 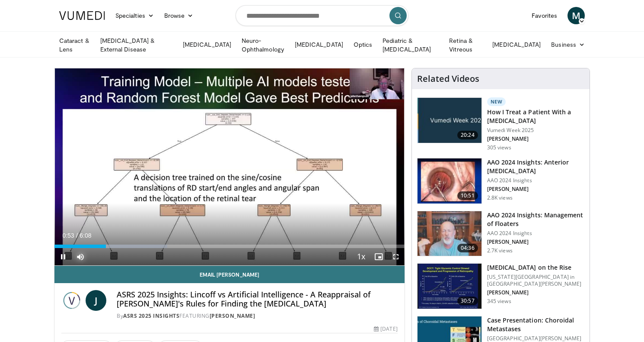 I want to click on p: 2.8K views, so click(x=499, y=198).